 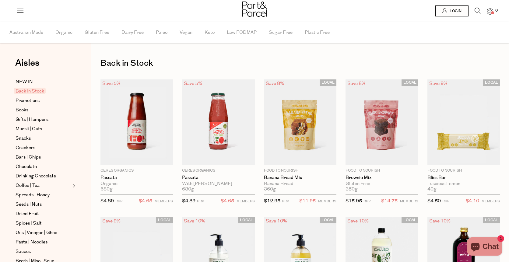 What do you see at coordinates (281, 33) in the screenshot?
I see `span: Sugar Free` at bounding box center [281, 33].